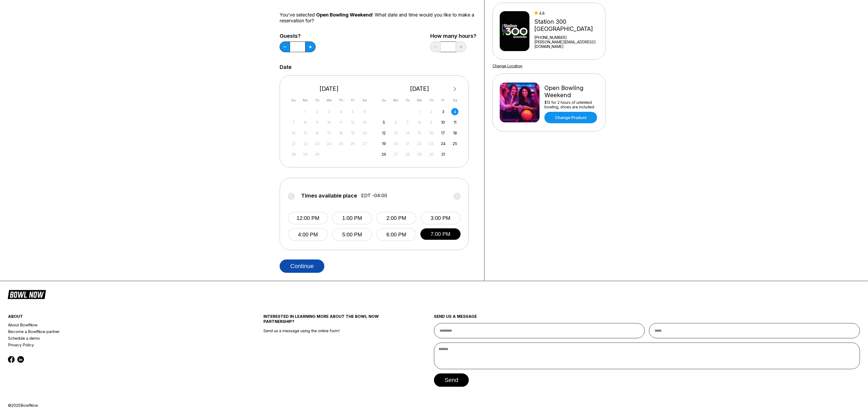 Image resolution: width=868 pixels, height=415 pixels. What do you see at coordinates (396, 154) in the screenshot?
I see `div: Not available Monday, October 27th, 2025` at bounding box center [396, 154].